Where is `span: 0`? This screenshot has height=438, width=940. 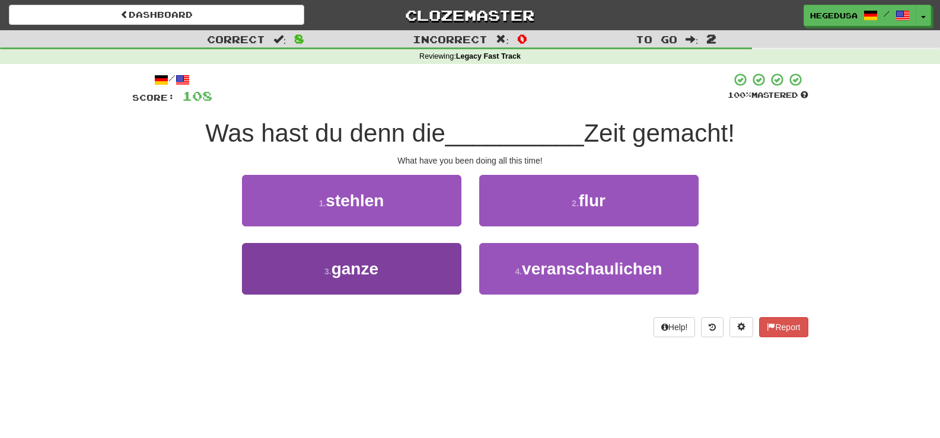
span: 0 is located at coordinates (522, 39).